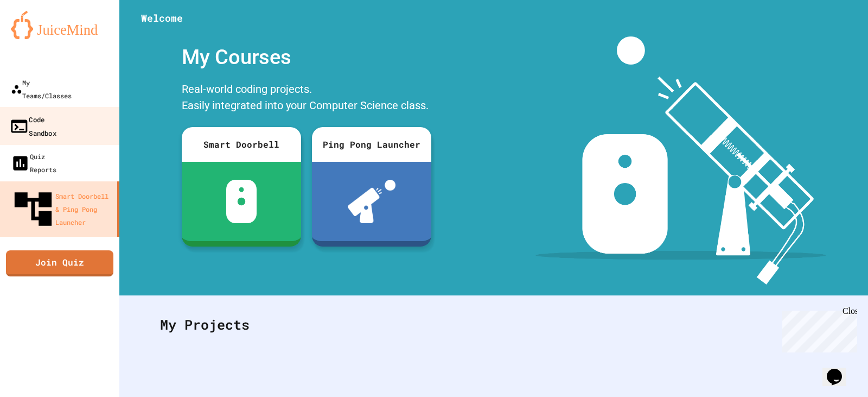 Image resolution: width=868 pixels, height=397 pixels. Describe the element at coordinates (371, 202) in the screenshot. I see `img: ppl-with-ball.png` at that location.